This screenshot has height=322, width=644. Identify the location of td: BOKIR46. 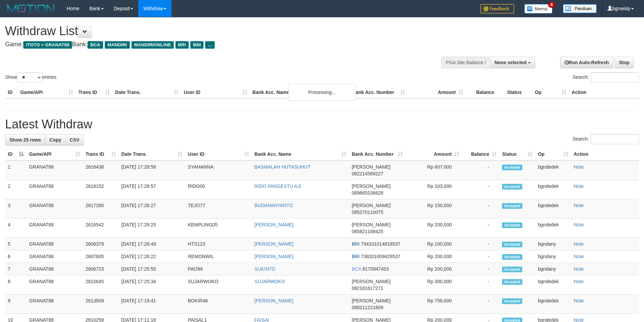
(218, 304).